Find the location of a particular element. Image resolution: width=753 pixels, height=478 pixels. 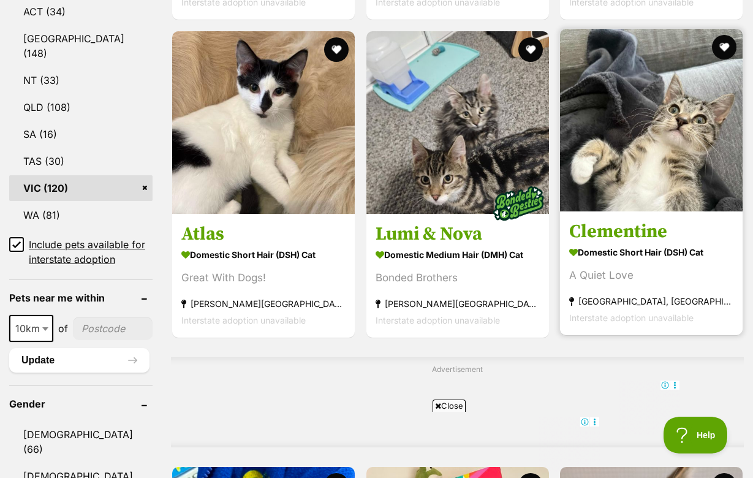

span: Include pets available for interstate adoption is located at coordinates (91, 252).